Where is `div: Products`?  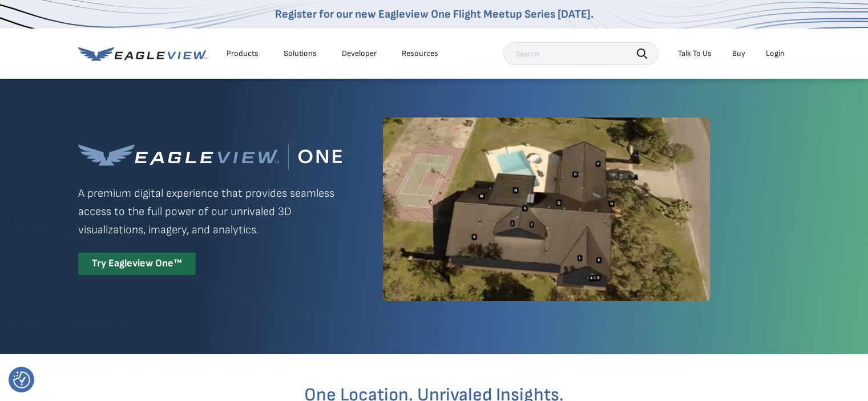 div: Products is located at coordinates (242, 54).